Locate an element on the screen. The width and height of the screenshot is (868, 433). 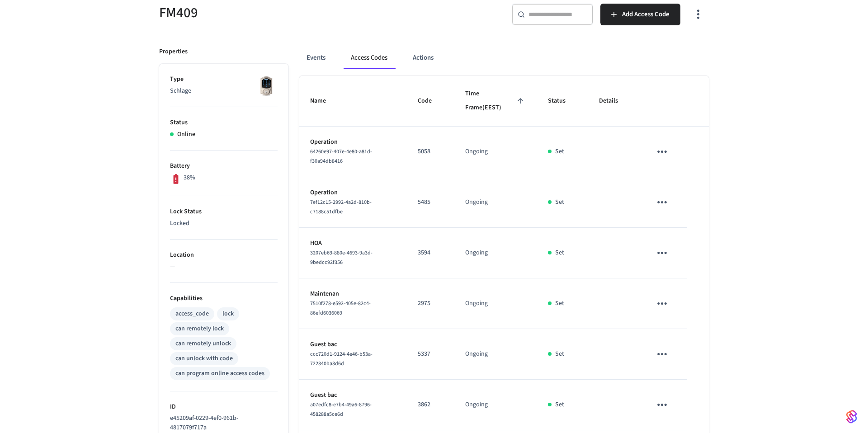
p: 5337 is located at coordinates (430, 354).